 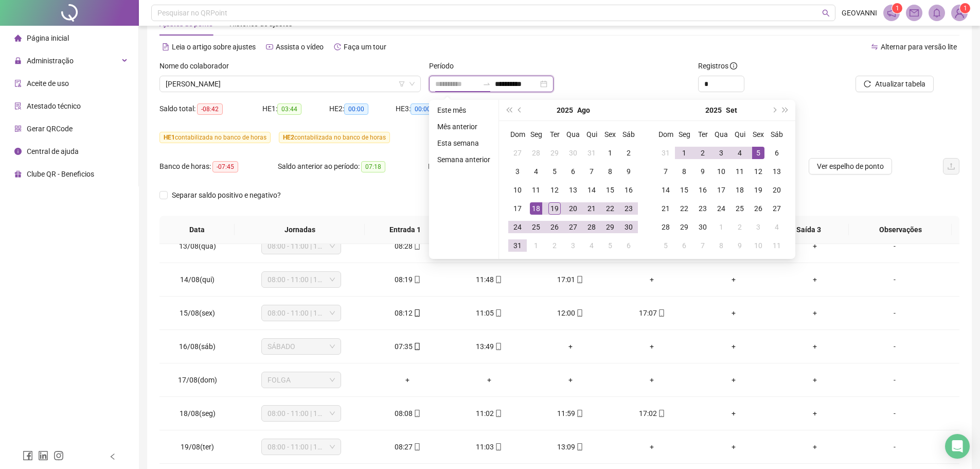 What do you see at coordinates (610, 171) in the screenshot?
I see `td: 2025-08-08` at bounding box center [610, 171].